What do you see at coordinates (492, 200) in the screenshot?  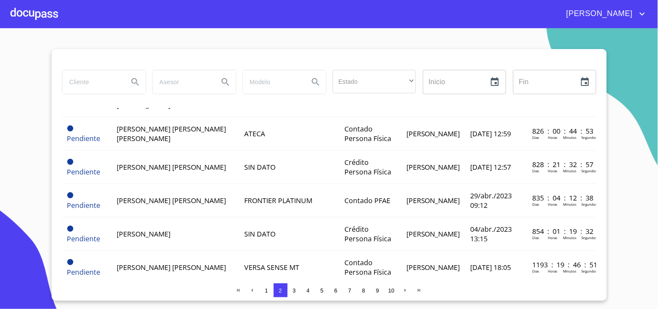 I see `span: 29/abr./2023 09:12` at bounding box center [492, 200].